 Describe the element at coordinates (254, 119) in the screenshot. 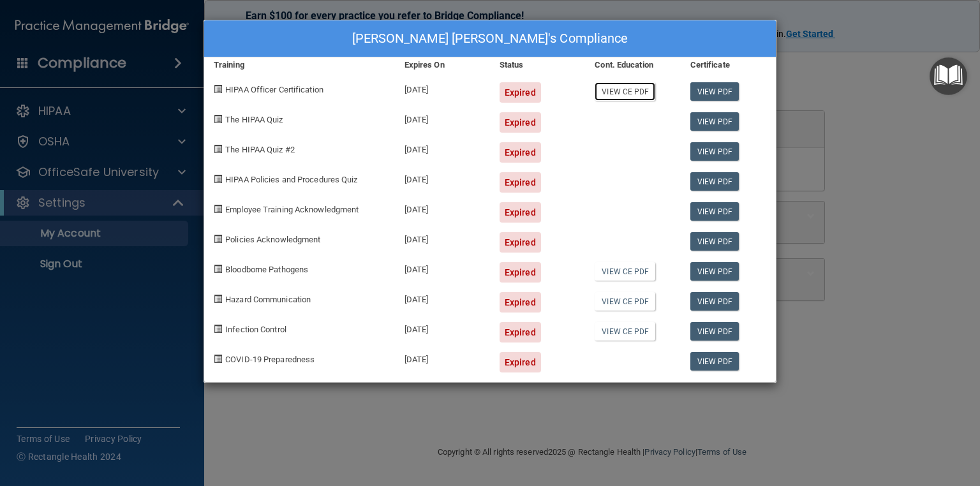

I see `span: The HIPAA Quiz` at that location.